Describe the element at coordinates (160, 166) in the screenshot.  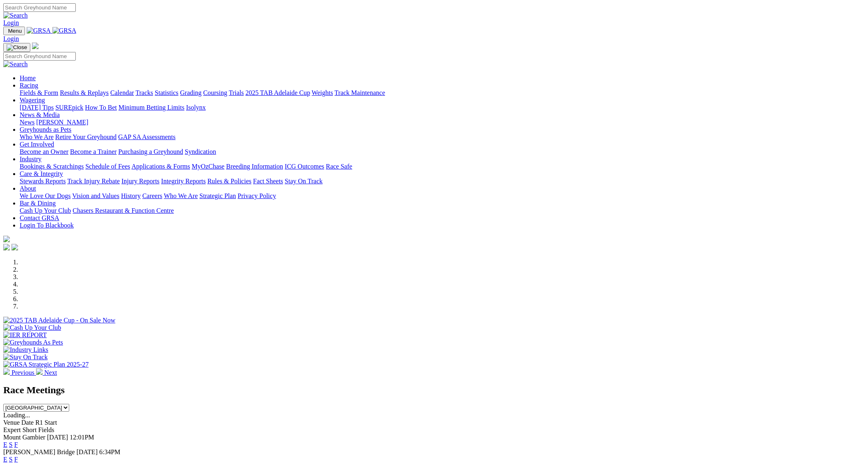
I see `a: Applications & Forms` at that location.